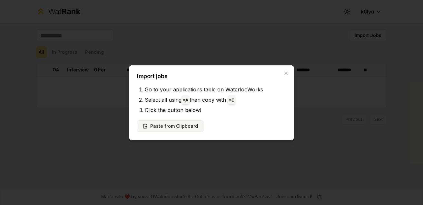 Image resolution: width=423 pixels, height=205 pixels. Describe the element at coordinates (232, 101) in the screenshot. I see `code: ⌘ C` at that location.